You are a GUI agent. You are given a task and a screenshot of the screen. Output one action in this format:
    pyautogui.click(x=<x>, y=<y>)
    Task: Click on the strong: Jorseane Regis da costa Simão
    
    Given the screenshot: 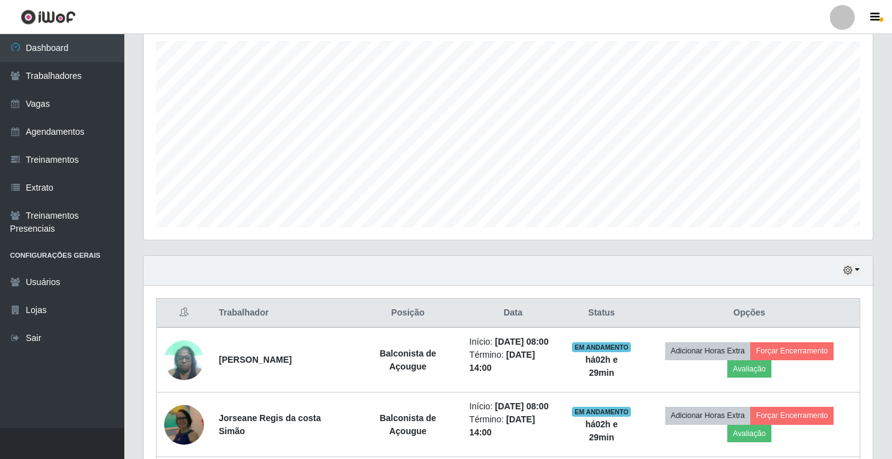 What is the action you would take?
    pyautogui.click(x=270, y=424)
    